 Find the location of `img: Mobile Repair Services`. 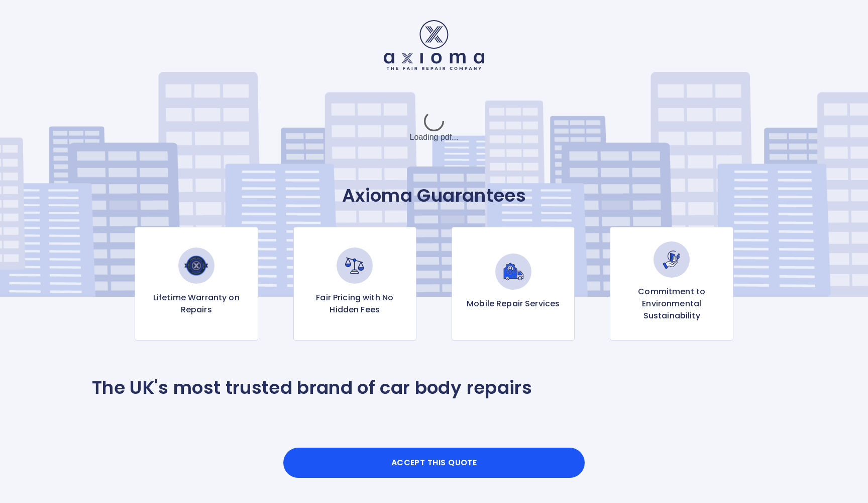

img: Mobile Repair Services is located at coordinates (513, 272).